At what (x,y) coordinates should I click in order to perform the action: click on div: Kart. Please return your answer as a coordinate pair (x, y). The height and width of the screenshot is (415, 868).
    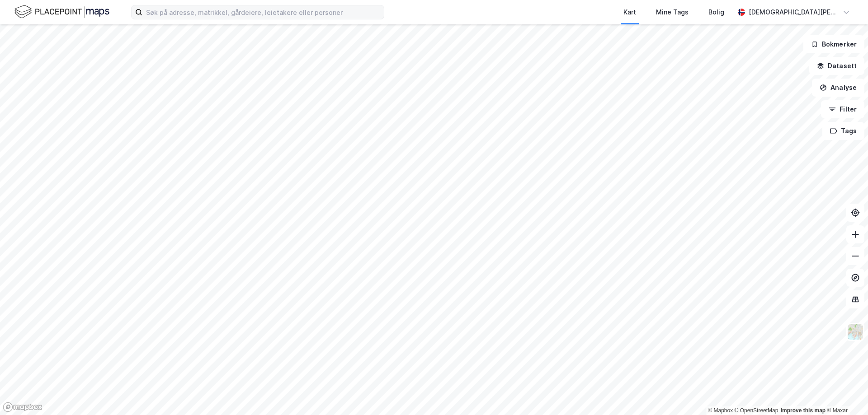
    Looking at the image, I should click on (630, 12).